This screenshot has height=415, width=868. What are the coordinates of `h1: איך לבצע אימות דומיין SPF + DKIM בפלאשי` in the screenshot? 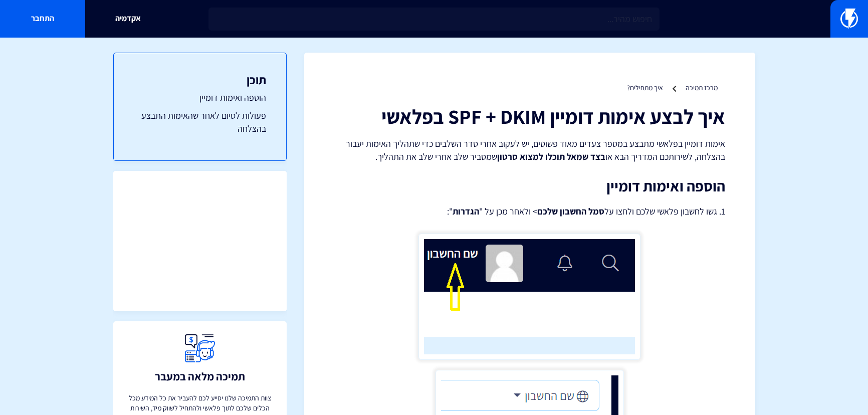 It's located at (530, 117).